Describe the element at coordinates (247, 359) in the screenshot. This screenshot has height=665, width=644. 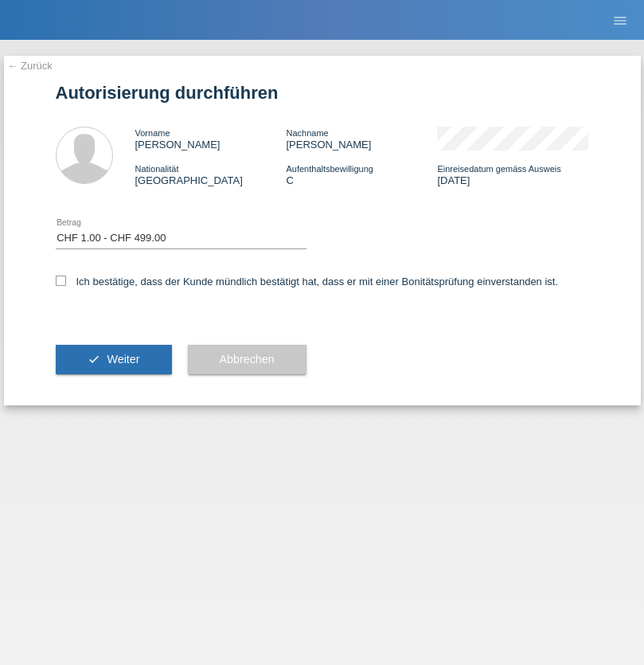
I see `span: Abbrechen` at that location.